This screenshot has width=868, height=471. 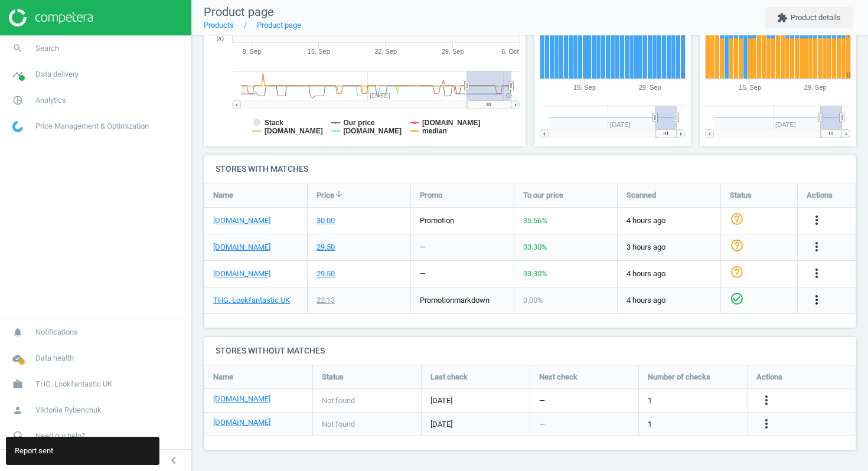 What do you see at coordinates (325, 301) in the screenshot?
I see `div: 22.13` at bounding box center [325, 301].